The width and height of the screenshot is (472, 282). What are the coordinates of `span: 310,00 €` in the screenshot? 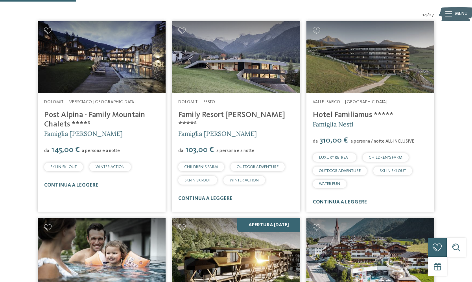 It's located at (334, 141).